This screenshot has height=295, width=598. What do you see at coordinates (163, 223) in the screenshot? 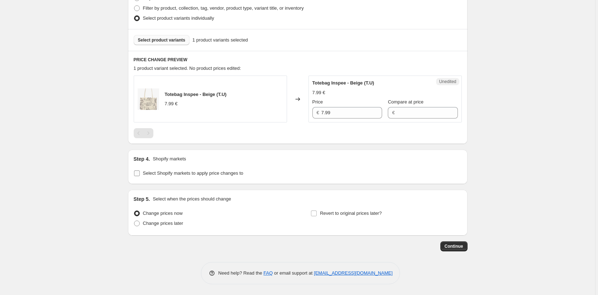
I see `span: Change prices later` at bounding box center [163, 223].